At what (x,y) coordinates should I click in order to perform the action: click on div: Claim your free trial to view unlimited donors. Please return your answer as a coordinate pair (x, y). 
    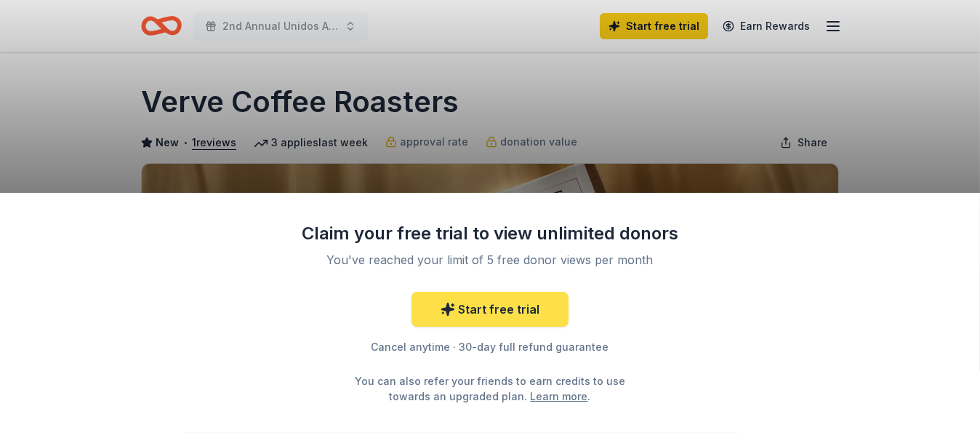
    Looking at the image, I should click on (490, 233).